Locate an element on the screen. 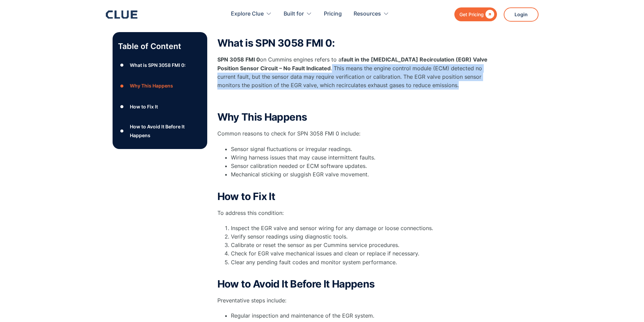 The width and height of the screenshot is (644, 322). a: ●How to Avoid It Before It Happens is located at coordinates (160, 131).